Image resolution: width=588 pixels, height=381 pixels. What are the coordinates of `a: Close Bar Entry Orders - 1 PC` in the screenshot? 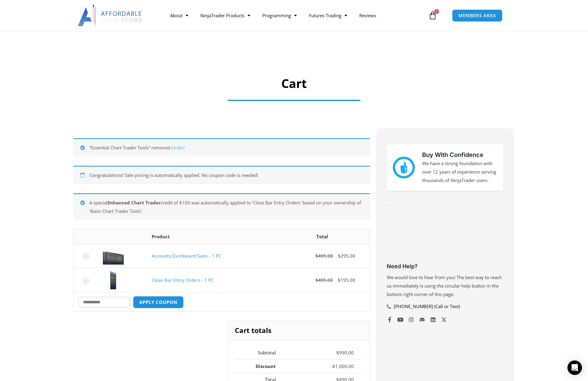 It's located at (182, 280).